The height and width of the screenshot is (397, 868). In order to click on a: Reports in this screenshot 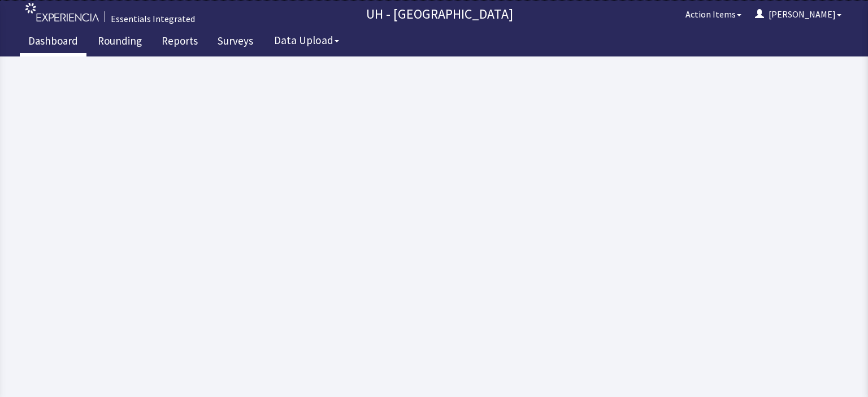, I will do `click(180, 42)`.